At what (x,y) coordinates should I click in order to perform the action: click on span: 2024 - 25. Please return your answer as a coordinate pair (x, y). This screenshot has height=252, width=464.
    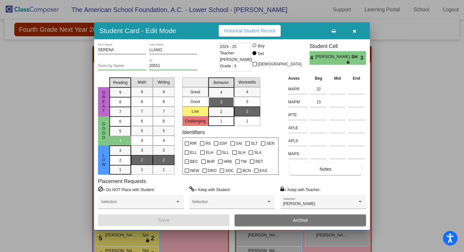
    Looking at the image, I should click on (228, 47).